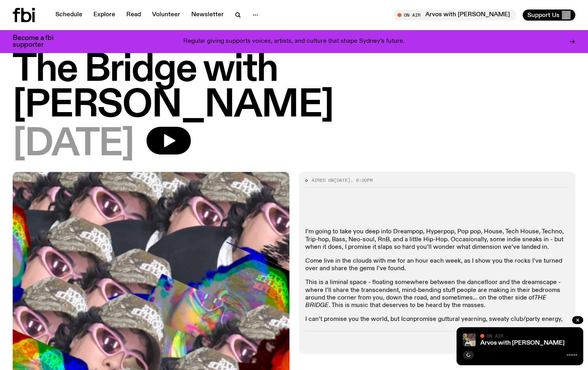  I want to click on p: This is a liminal space - floating somewhere between the dancefloor and the dreamscape - where I’..., so click(437, 294).